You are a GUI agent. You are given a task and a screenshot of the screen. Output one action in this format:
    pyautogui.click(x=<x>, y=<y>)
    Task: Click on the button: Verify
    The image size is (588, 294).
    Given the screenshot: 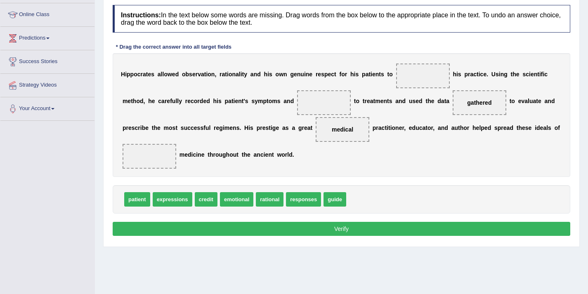 What is the action you would take?
    pyautogui.click(x=341, y=229)
    